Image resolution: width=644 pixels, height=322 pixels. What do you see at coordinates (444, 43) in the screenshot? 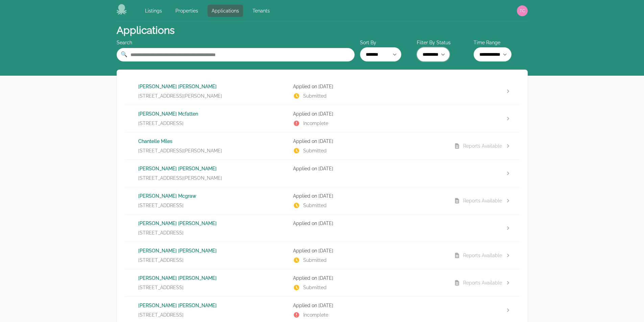
I see `label: Filter By Status` at bounding box center [444, 43].